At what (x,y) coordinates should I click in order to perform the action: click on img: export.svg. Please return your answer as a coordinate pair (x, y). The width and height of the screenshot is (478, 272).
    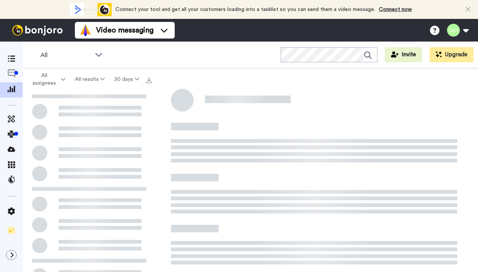
    Looking at the image, I should click on (149, 80).